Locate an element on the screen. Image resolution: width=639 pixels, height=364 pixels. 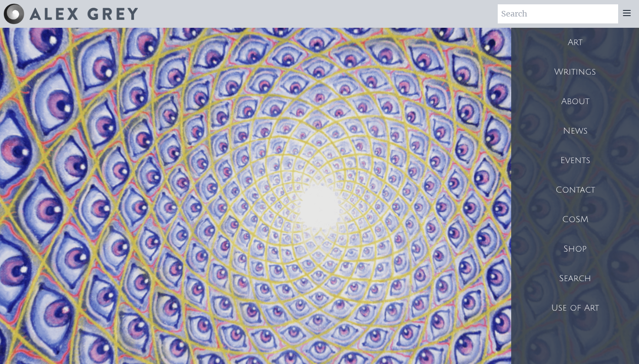
div: Search is located at coordinates (575, 279).